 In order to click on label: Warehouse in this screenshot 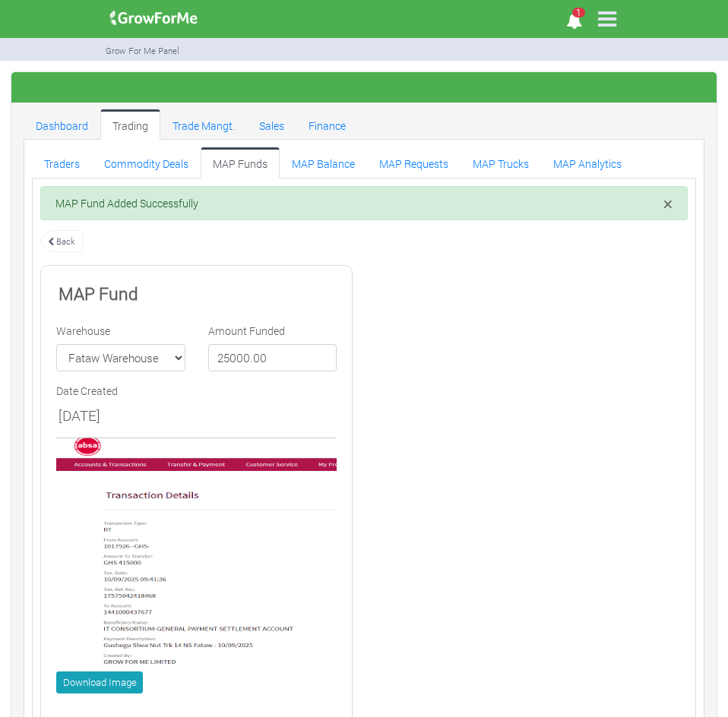, I will do `click(83, 331)`.